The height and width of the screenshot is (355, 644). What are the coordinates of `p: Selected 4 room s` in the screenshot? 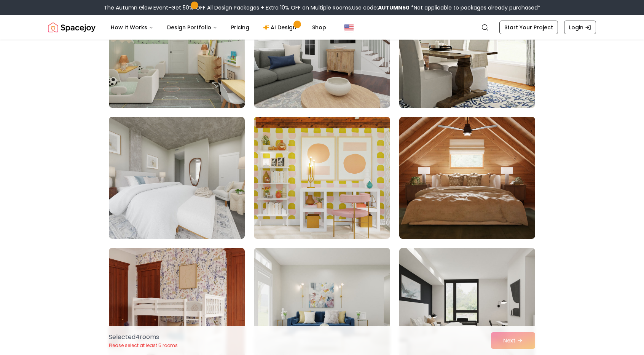 It's located at (143, 337).